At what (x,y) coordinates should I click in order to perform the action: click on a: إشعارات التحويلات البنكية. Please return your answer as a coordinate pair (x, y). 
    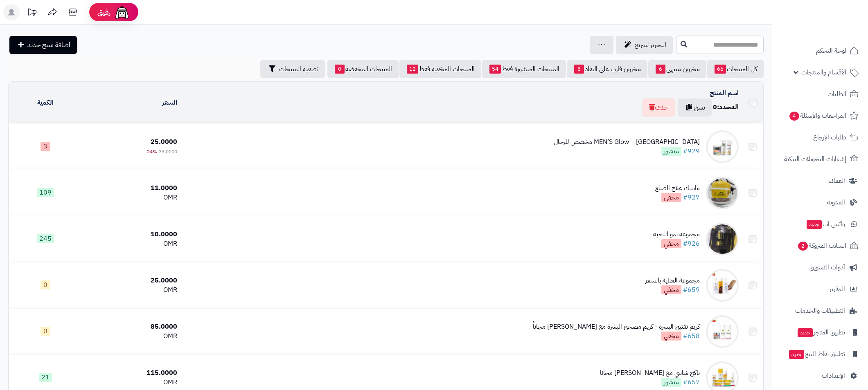
    Looking at the image, I should click on (820, 159).